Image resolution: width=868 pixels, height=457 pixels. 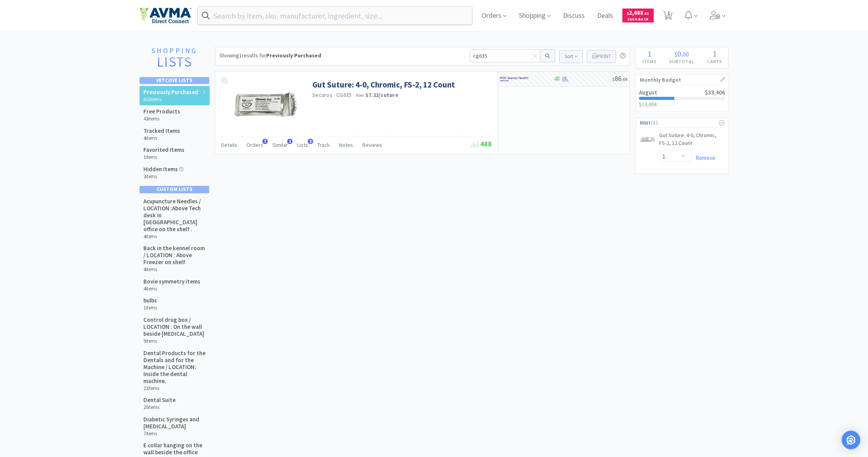 What do you see at coordinates (161, 119) in the screenshot?
I see `h6: 43 items` at bounding box center [161, 119].